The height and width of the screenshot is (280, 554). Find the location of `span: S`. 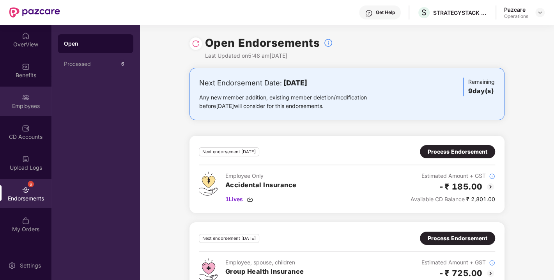

span: S is located at coordinates (424, 12).